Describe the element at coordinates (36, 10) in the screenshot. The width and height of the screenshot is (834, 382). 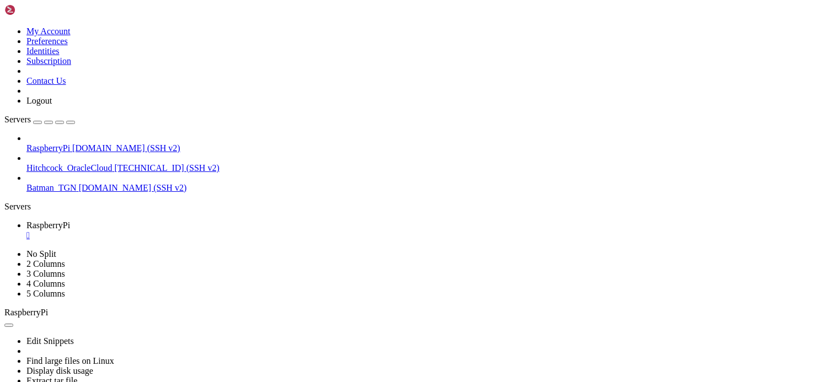
I see `img: Shellngn` at that location.